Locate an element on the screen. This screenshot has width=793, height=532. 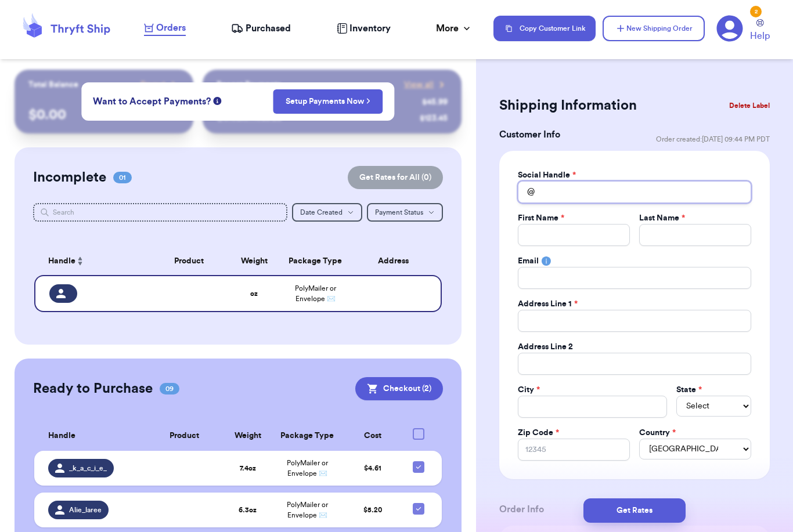
span: Payment Status is located at coordinates (399, 212).